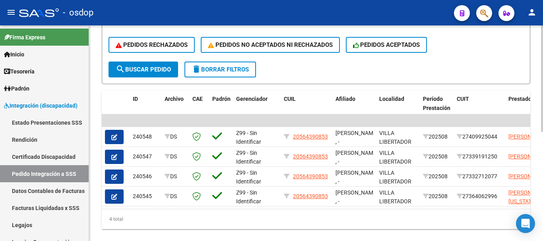  What do you see at coordinates (252, 99) in the screenshot?
I see `span: Gerenciador` at bounding box center [252, 99].